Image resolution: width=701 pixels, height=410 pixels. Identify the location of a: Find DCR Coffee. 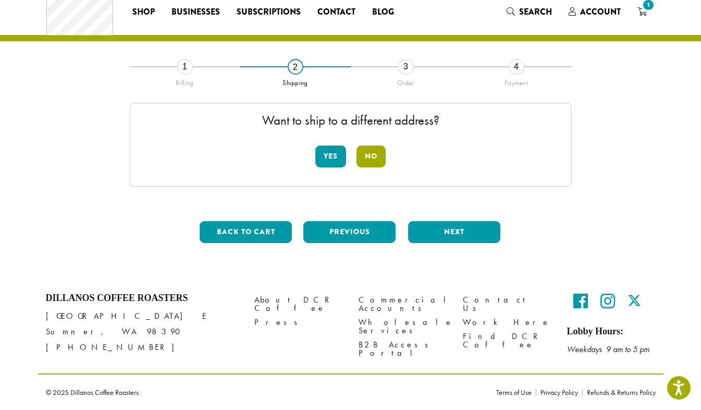
(507, 340).